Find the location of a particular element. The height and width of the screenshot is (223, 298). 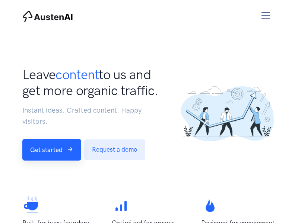

img: AustenAI Home is located at coordinates (48, 16).